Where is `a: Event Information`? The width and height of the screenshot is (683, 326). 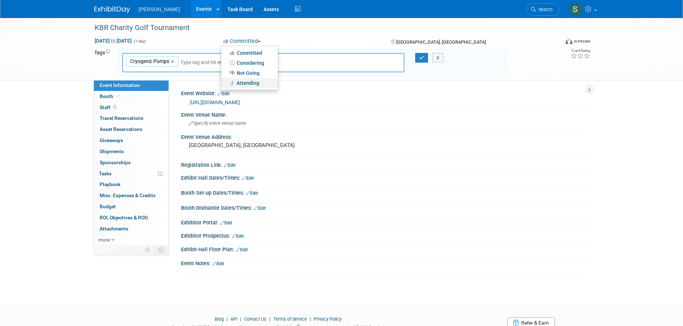
a: Event Information is located at coordinates (131, 86).